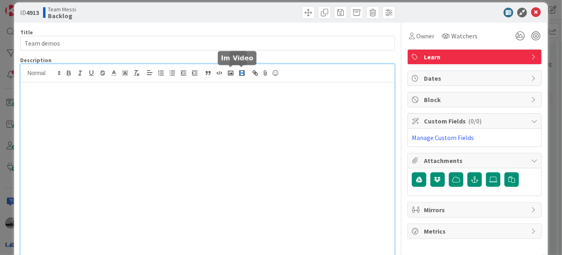 The image size is (562, 255). Describe the element at coordinates (425, 36) in the screenshot. I see `span: Owner` at that location.